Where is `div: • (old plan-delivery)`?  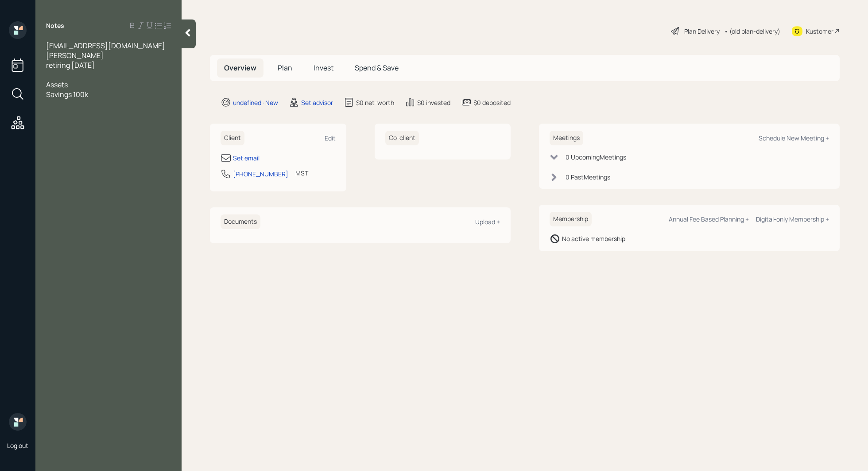
div: • (old plan-delivery) is located at coordinates (752, 31).